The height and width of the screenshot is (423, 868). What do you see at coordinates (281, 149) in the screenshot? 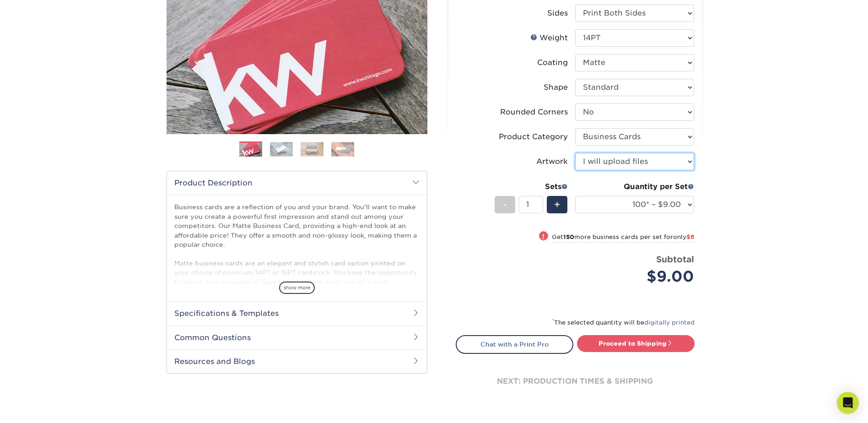
I see `img: Business Cards 02` at bounding box center [281, 149].